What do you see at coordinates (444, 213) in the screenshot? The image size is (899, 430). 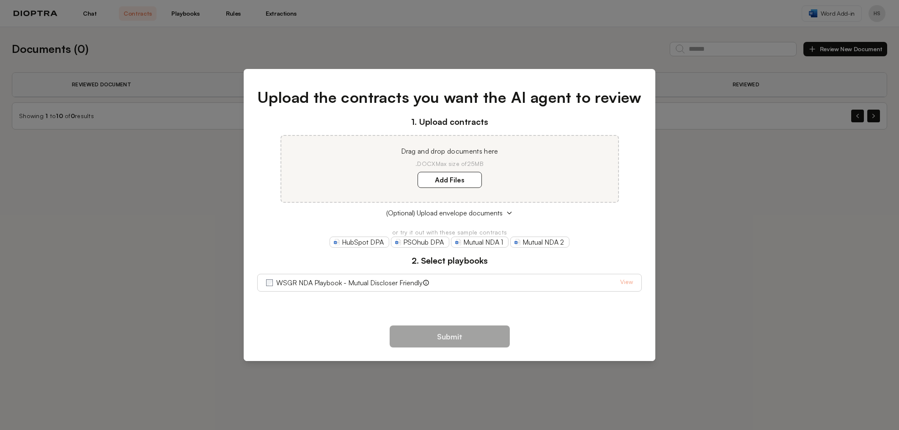 I see `span: (Optional) Upload envelope documents` at bounding box center [444, 213].